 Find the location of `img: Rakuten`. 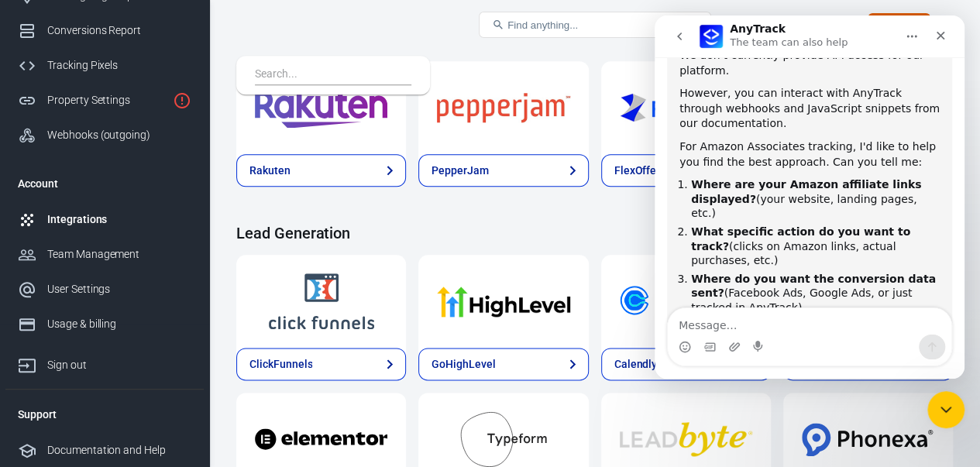

img: Rakuten is located at coordinates (321, 107).